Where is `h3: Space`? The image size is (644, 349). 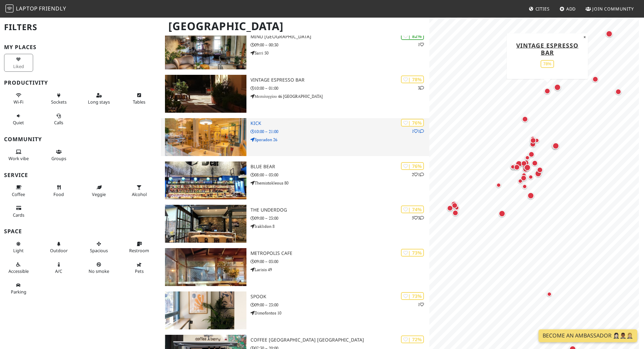
h3: Space is located at coordinates (80, 231).